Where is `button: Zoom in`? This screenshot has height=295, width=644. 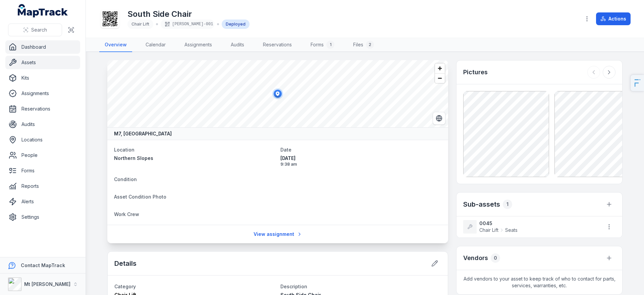 button: Zoom in is located at coordinates (440, 68).